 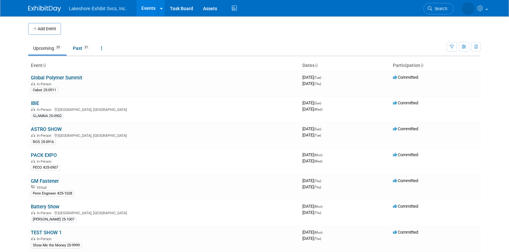 I want to click on a: Global Polymer Summit, so click(x=56, y=78).